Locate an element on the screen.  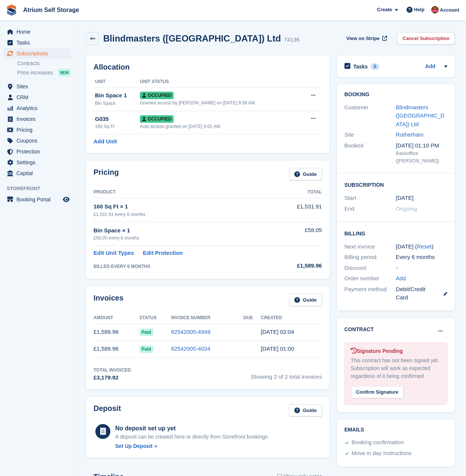
div: Set Up Deposit is located at coordinates (134, 446).